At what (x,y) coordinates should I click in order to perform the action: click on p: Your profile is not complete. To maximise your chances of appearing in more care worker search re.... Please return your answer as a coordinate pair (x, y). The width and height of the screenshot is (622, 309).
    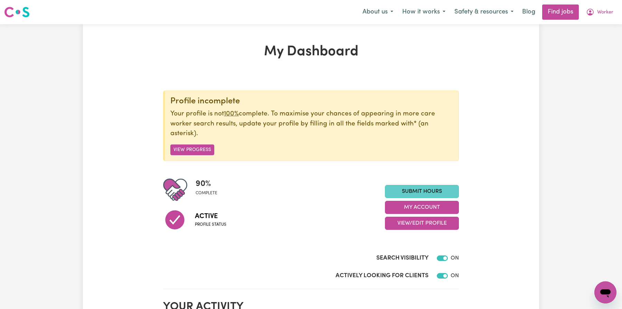
    Looking at the image, I should click on (312, 124).